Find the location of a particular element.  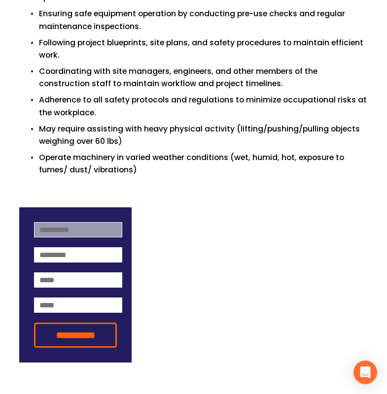

p: May require assisting with heavy physical activity (lifting/pushing/pulling objects weighing over... is located at coordinates (203, 135).